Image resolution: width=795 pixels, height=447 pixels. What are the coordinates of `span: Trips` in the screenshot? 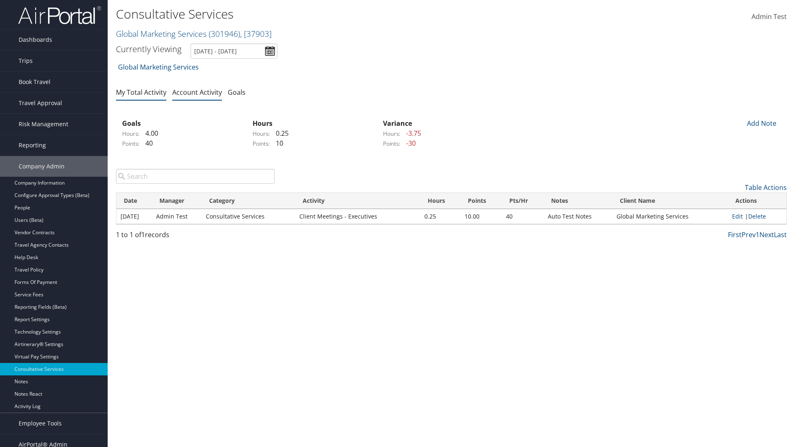 It's located at (26, 61).